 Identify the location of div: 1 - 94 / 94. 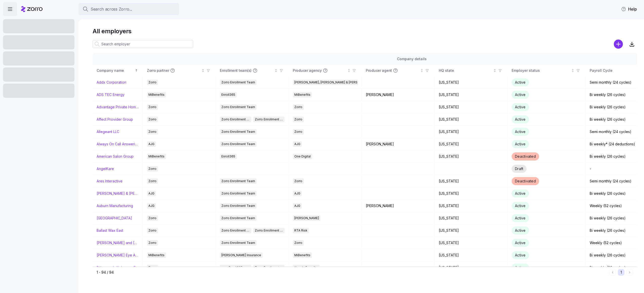
(352, 272).